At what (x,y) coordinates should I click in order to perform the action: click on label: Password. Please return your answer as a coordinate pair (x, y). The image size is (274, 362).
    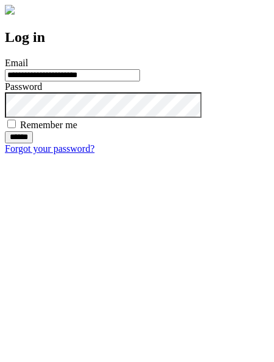
    Looking at the image, I should click on (23, 86).